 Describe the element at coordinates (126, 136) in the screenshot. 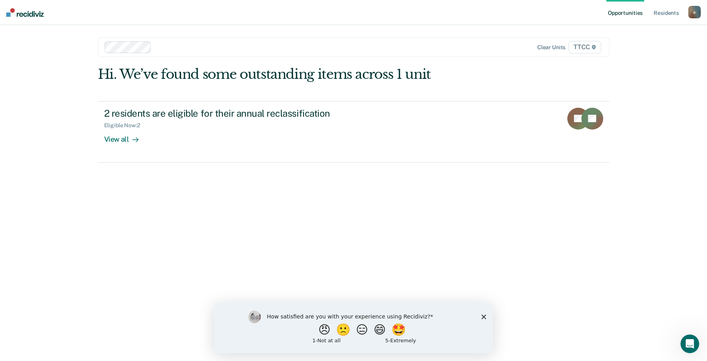

I see `div: View all` at that location.